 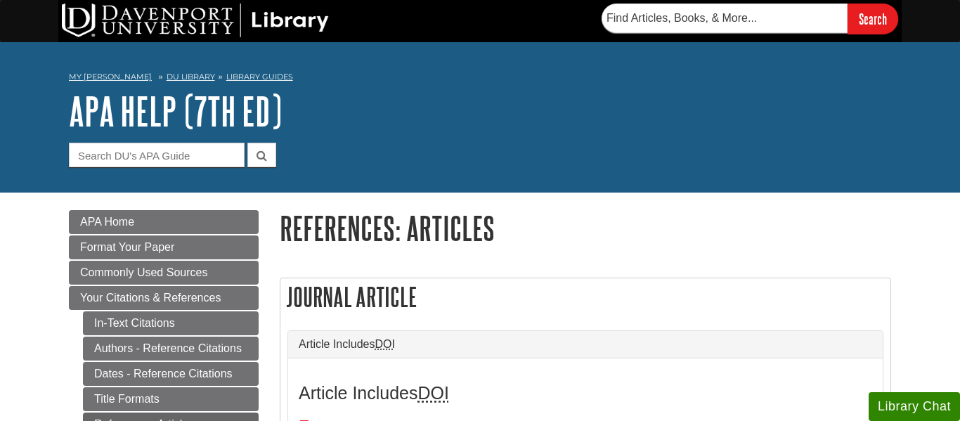 I want to click on a: Format Your Paper, so click(x=164, y=247).